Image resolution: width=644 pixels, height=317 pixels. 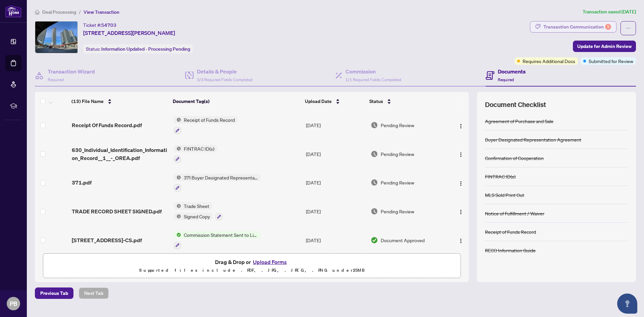 I want to click on span: Requires Additional Docs, so click(x=549, y=61).